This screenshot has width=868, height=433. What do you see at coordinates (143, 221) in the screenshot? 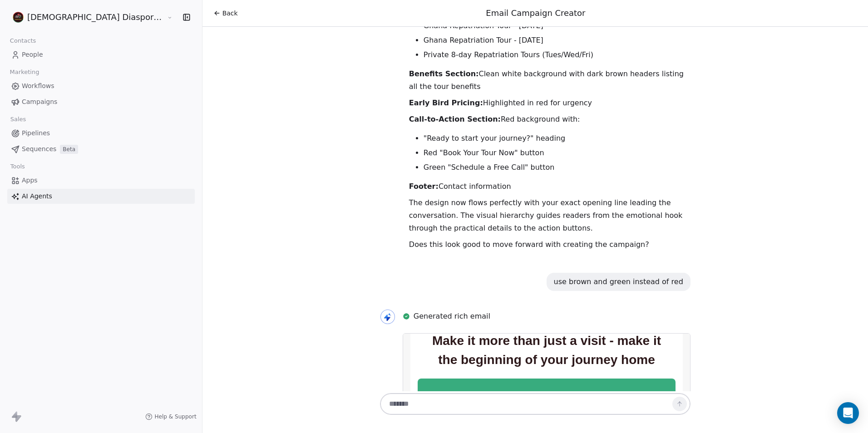
I see `h2: Tour Benefits` at bounding box center [143, 221].